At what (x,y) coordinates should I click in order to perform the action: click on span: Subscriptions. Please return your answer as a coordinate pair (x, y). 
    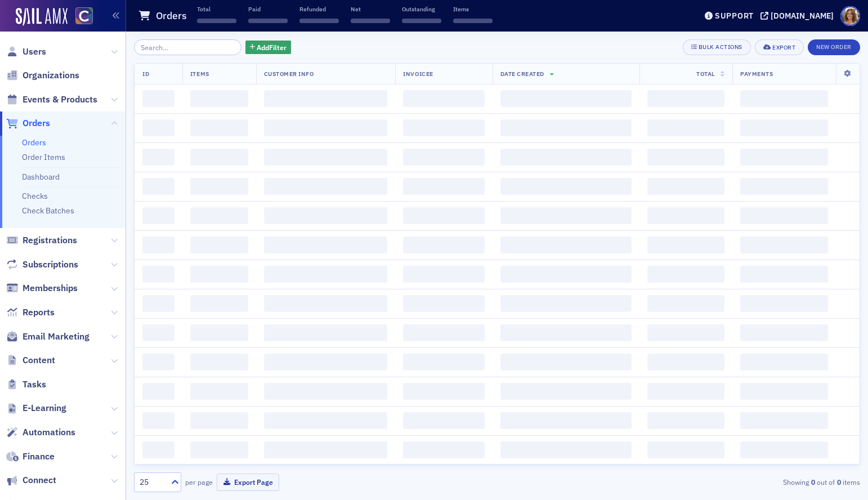
    Looking at the image, I should click on (50, 265).